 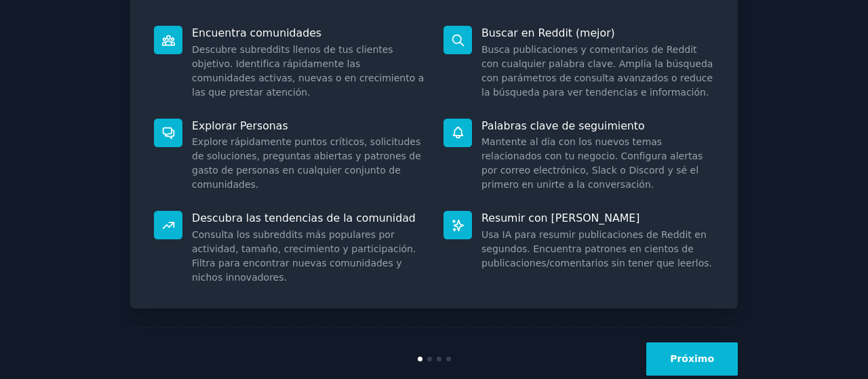 What do you see at coordinates (306, 162) in the screenshot?
I see `font: Explore rápidamente puntos críticos, solicitudes de soluciones, preguntas abiertas y patrones de ...` at bounding box center [306, 162].